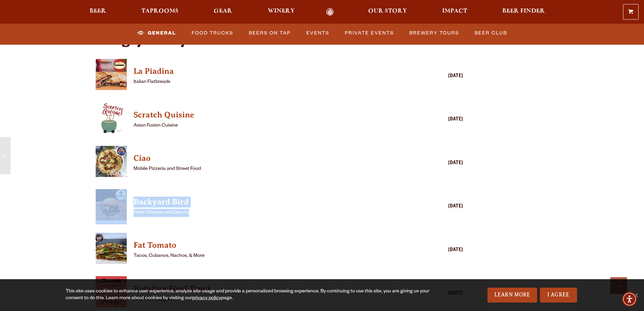 The height and width of the screenshot is (311, 644). I want to click on span: Our Story, so click(387, 11).